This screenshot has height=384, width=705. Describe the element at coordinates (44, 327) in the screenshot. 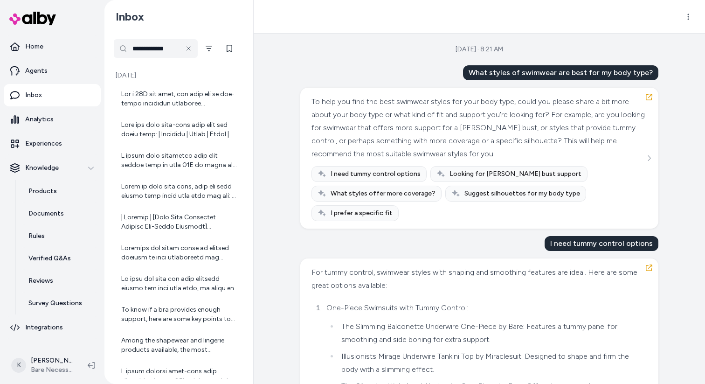

I see `p: Integrations` at that location.